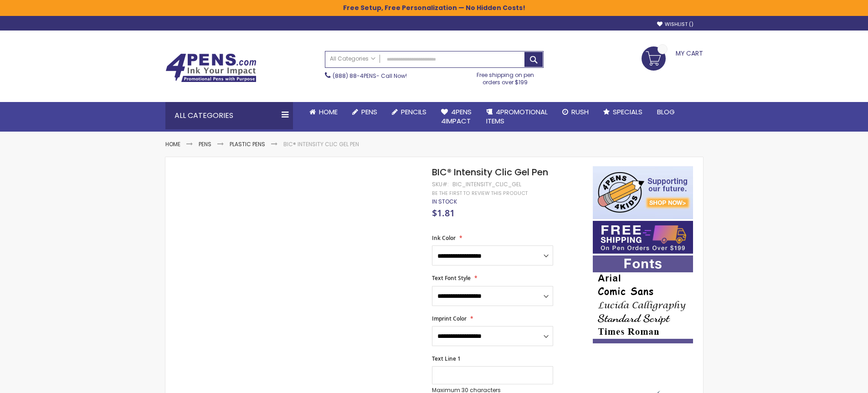 Image resolution: width=868 pixels, height=393 pixels. Describe the element at coordinates (627, 111) in the screenshot. I see `span: Specials` at that location.